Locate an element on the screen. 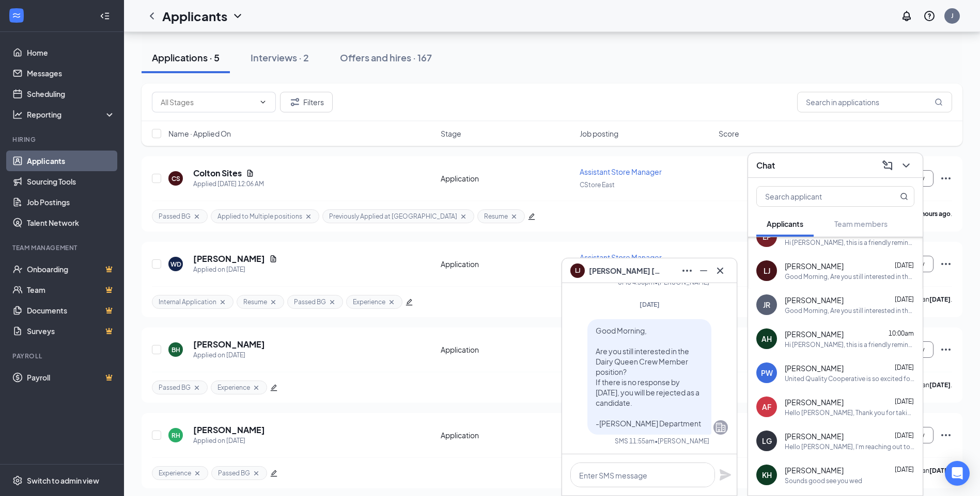  div: Hiring is located at coordinates (62, 139).